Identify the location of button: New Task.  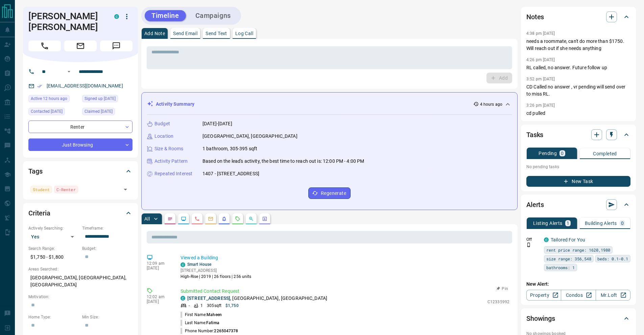
(578, 182).